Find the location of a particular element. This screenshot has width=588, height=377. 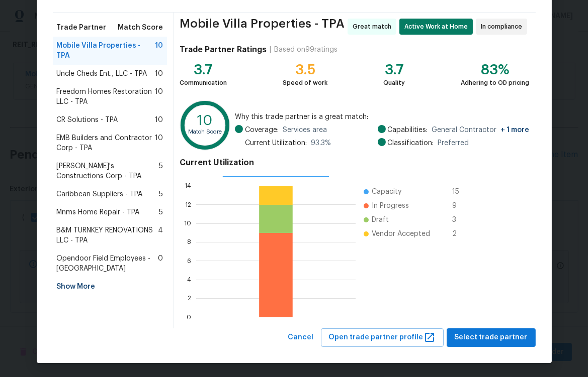

span: 9 is located at coordinates (460, 206).